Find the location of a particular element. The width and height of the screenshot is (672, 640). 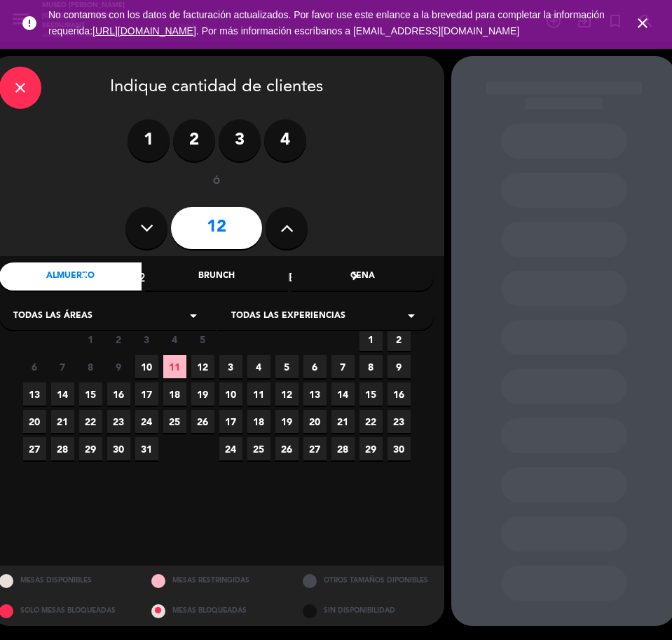

label: 3 is located at coordinates (239, 140).